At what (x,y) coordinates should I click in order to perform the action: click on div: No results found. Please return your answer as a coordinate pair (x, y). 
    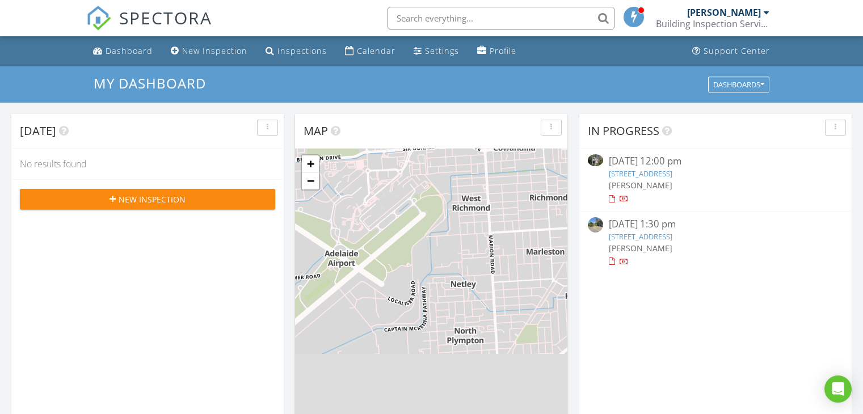
    Looking at the image, I should click on (148, 164).